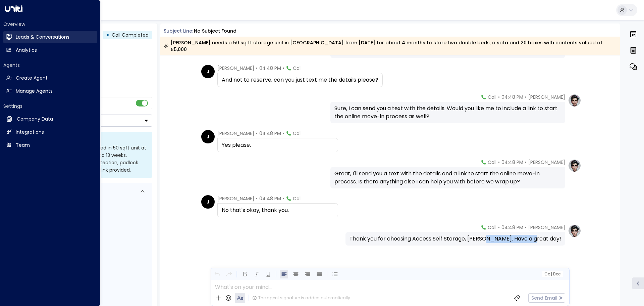 The height and width of the screenshot is (306, 644). What do you see at coordinates (50, 132) in the screenshot?
I see `a: Integrations` at bounding box center [50, 132].